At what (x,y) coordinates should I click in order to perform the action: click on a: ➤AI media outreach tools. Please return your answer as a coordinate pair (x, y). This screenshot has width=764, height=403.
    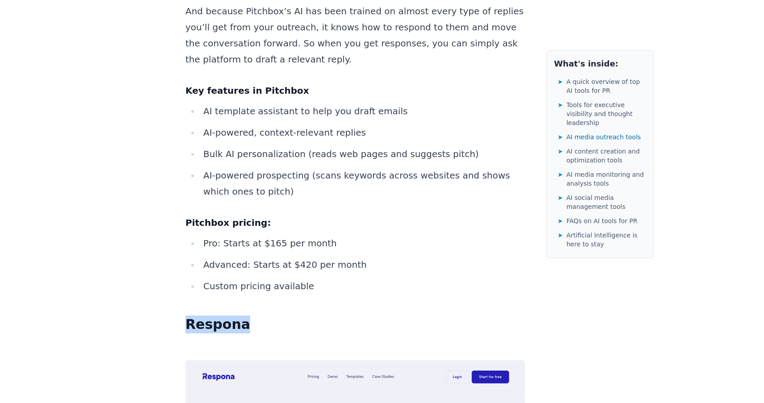
    Looking at the image, I should click on (602, 137).